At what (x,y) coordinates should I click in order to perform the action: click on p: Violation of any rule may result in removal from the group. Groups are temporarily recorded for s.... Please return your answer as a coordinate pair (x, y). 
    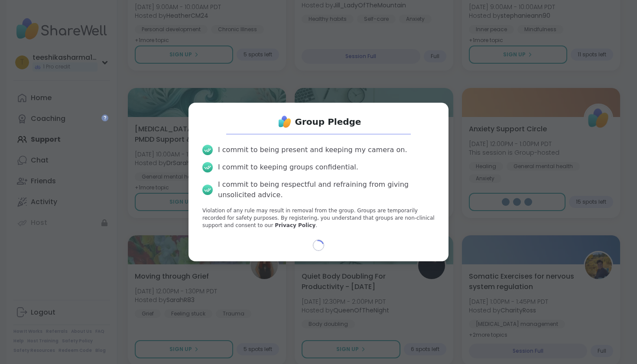
    Looking at the image, I should click on (318, 218).